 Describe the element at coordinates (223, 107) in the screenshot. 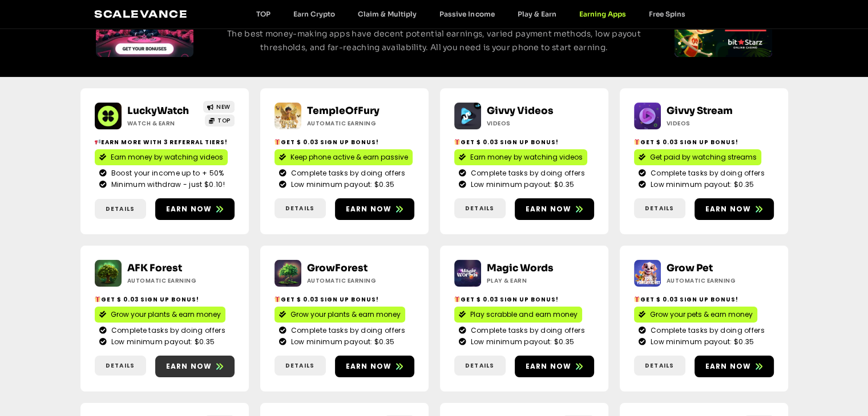

I see `span: NEW` at that location.